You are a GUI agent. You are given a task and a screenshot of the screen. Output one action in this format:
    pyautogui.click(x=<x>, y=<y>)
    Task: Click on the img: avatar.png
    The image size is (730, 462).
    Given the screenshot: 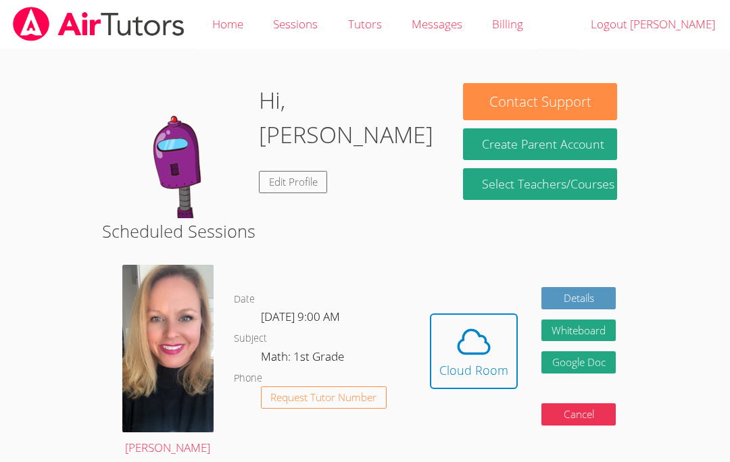 What is the action you would take?
    pyautogui.click(x=168, y=348)
    